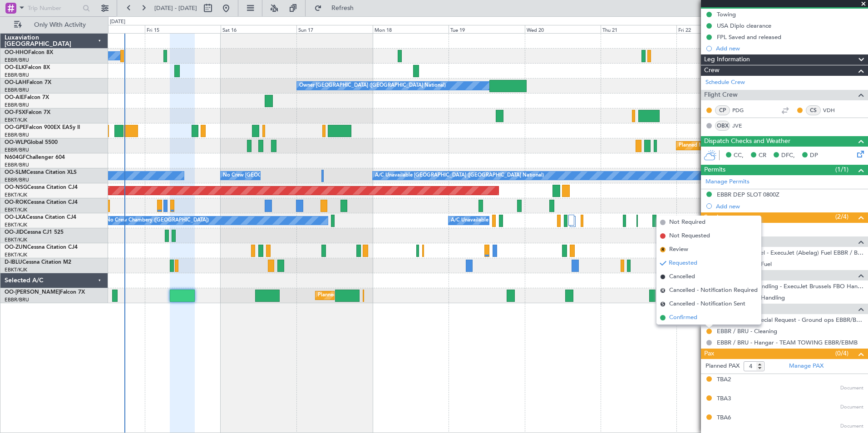 This screenshot has height=433, width=868. What do you see at coordinates (683, 318) in the screenshot?
I see `span: Confirmed` at bounding box center [683, 318].